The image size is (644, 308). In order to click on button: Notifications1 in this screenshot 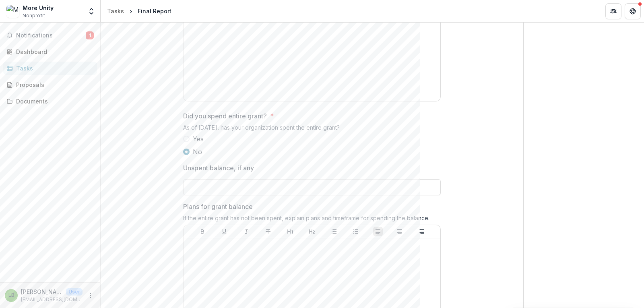, I will do `click(50, 36)`.